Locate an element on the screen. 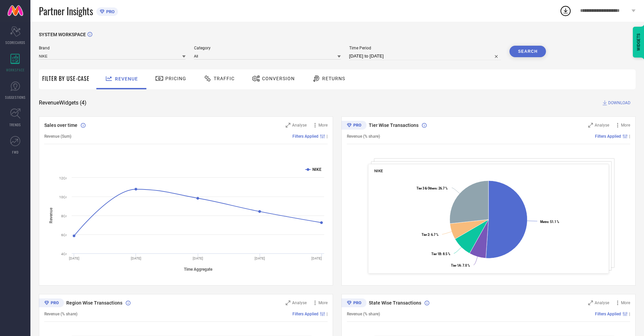  span: State Wise Transactions is located at coordinates (395, 303).